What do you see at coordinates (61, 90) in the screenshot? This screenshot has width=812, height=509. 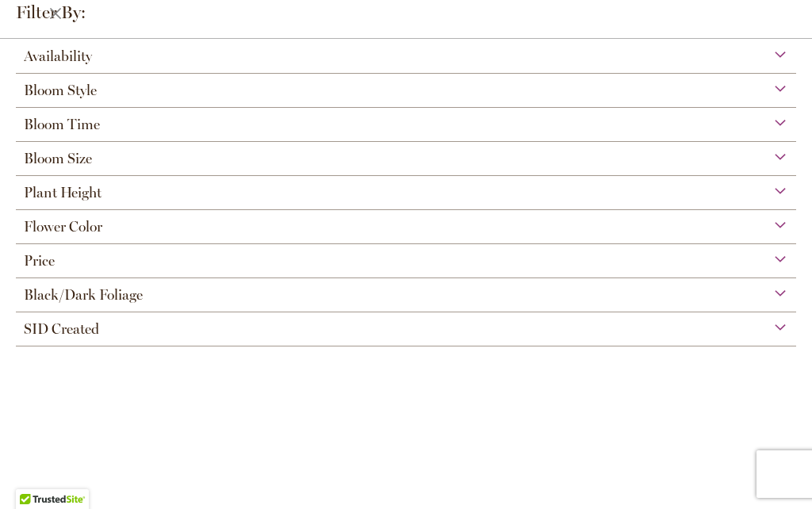 I see `span: Bloom Style` at bounding box center [61, 90].